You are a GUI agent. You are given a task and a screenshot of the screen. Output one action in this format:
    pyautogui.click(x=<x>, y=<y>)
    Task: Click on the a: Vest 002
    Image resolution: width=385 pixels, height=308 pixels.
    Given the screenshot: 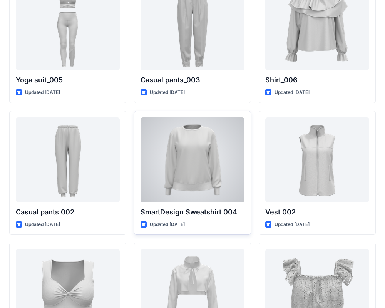 What is the action you would take?
    pyautogui.click(x=318, y=160)
    